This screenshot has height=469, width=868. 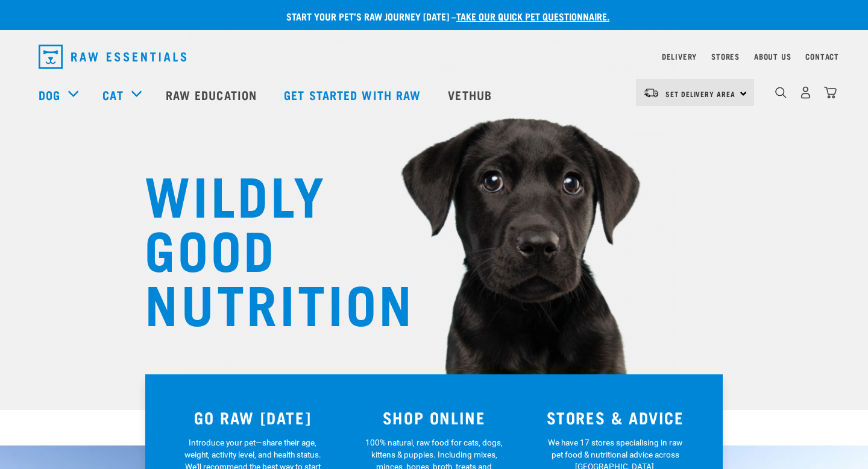 What do you see at coordinates (615, 417) in the screenshot?
I see `h3: STORES & ADVICE` at bounding box center [615, 417].